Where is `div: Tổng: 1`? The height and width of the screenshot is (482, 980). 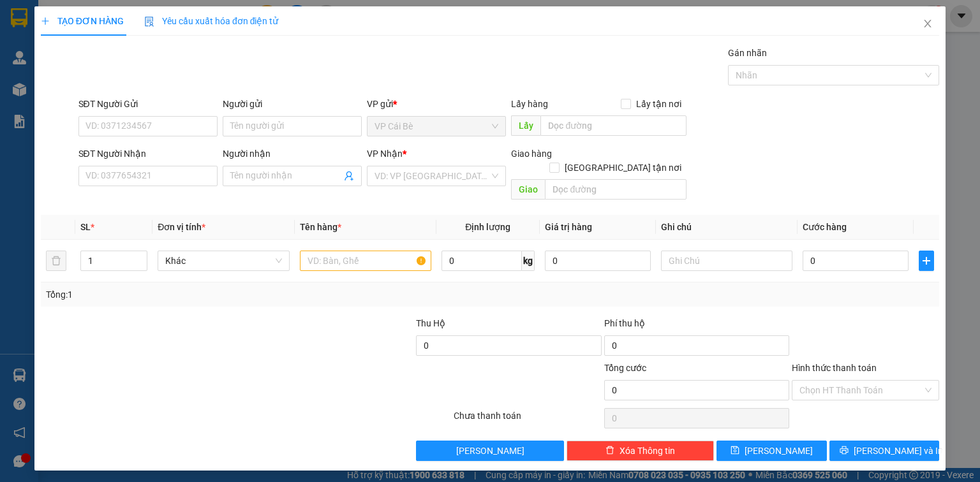 div: Tổng: 1 is located at coordinates (212, 294).